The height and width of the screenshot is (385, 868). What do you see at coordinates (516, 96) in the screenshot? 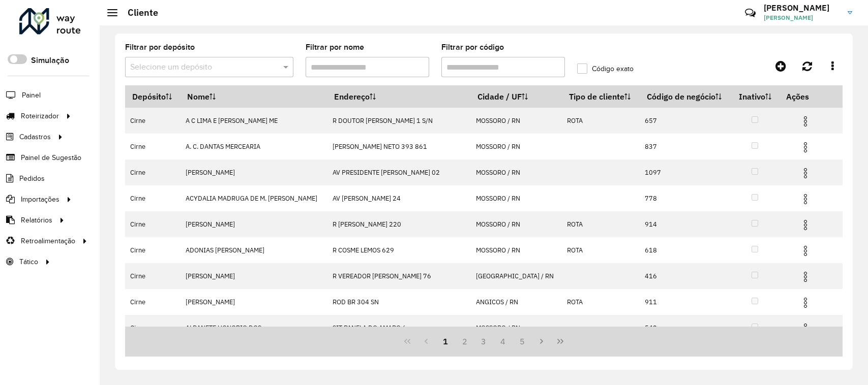
I see `th: Cidade / UF` at bounding box center [516, 96].